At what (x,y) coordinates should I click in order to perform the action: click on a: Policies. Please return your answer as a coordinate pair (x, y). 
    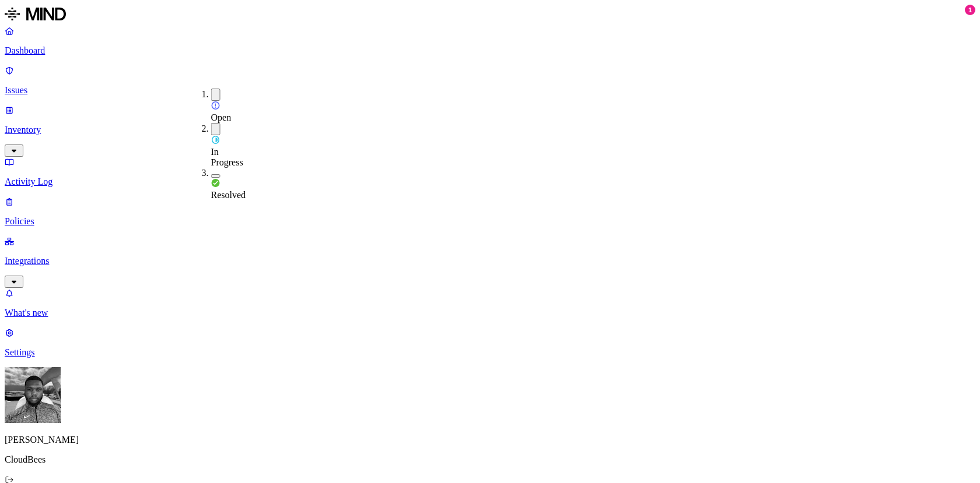
    Looking at the image, I should click on (490, 212).